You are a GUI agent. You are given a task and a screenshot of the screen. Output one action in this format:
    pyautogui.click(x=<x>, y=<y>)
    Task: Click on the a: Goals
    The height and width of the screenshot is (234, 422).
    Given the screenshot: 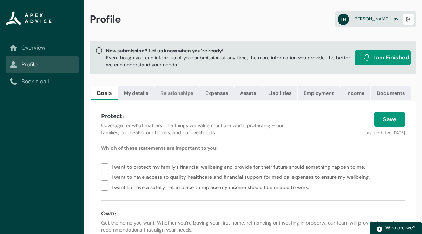 What is the action you would take?
    pyautogui.click(x=104, y=93)
    